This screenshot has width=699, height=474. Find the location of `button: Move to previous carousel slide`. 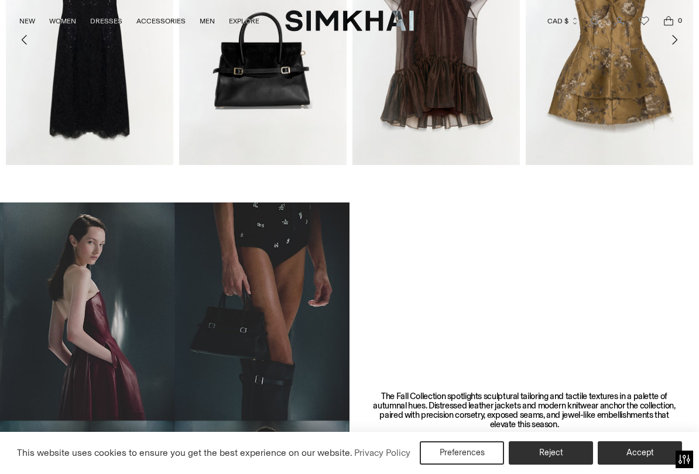

button: Move to previous carousel slide is located at coordinates (25, 40).